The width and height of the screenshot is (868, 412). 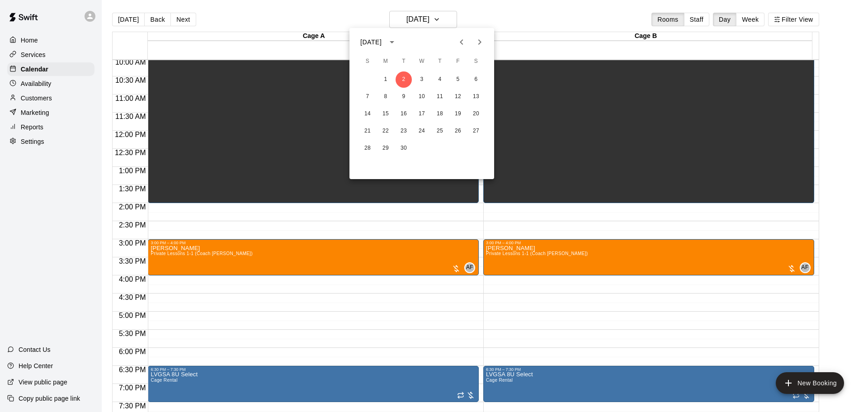 I want to click on button: 9, so click(x=404, y=97).